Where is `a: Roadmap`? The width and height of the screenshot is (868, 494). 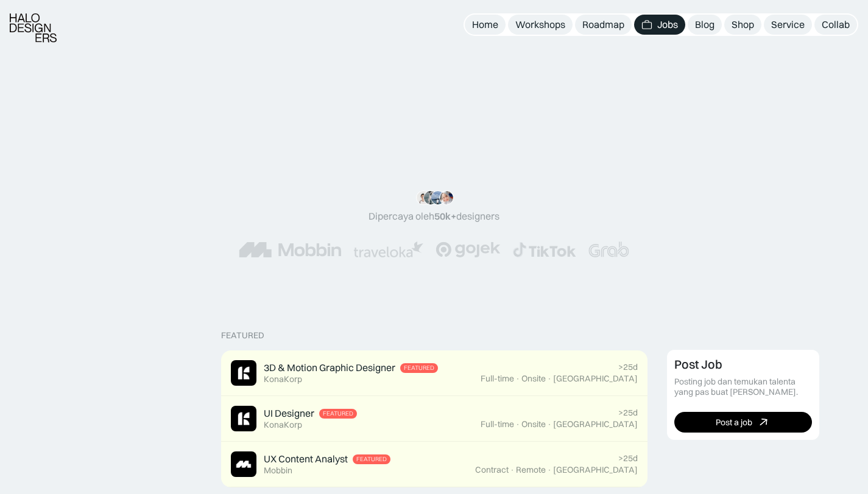 a: Roadmap is located at coordinates (603, 24).